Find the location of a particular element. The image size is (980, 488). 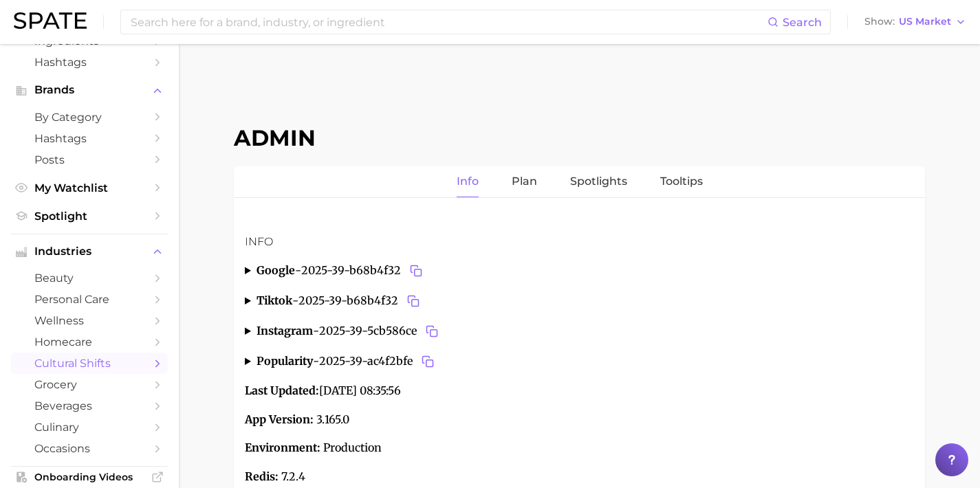

button: Copy 2025-39-5cb586ce to clipboard is located at coordinates (432, 331).